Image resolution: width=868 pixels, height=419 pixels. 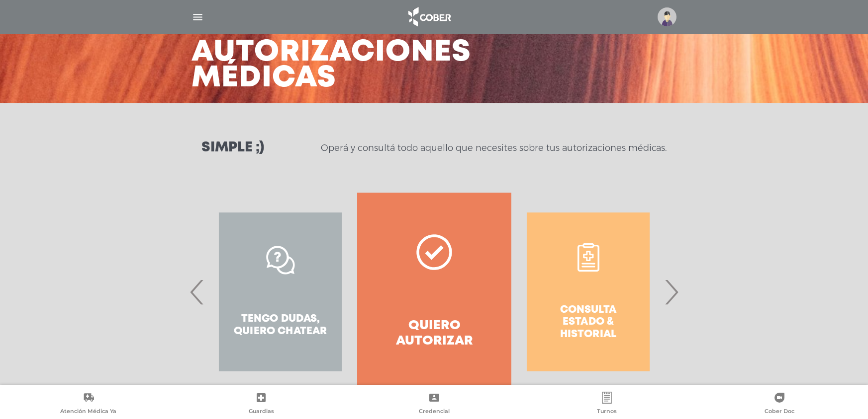 I want to click on a: Atención Médica Ya, so click(x=88, y=404).